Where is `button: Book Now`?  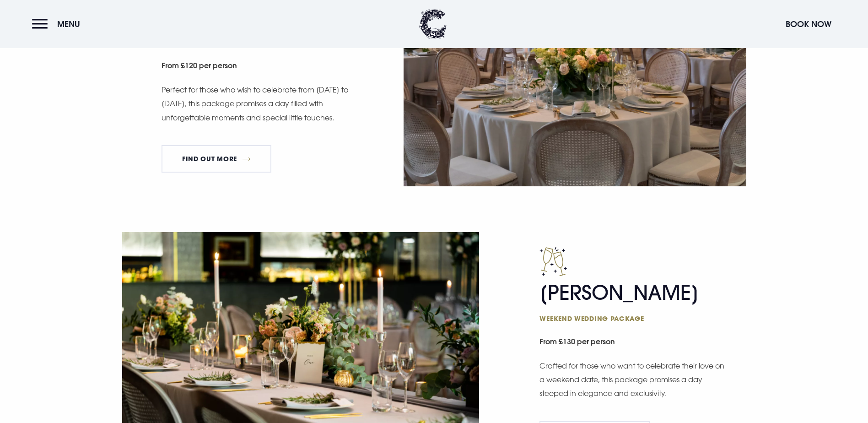
button: Book Now is located at coordinates (809, 24).